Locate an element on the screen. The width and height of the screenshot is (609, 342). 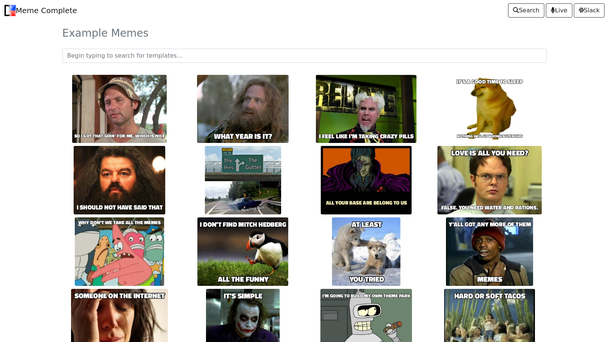
img: so_i_got_that_goin'_for_me,_which_is_nice.jpg is located at coordinates (120, 109).